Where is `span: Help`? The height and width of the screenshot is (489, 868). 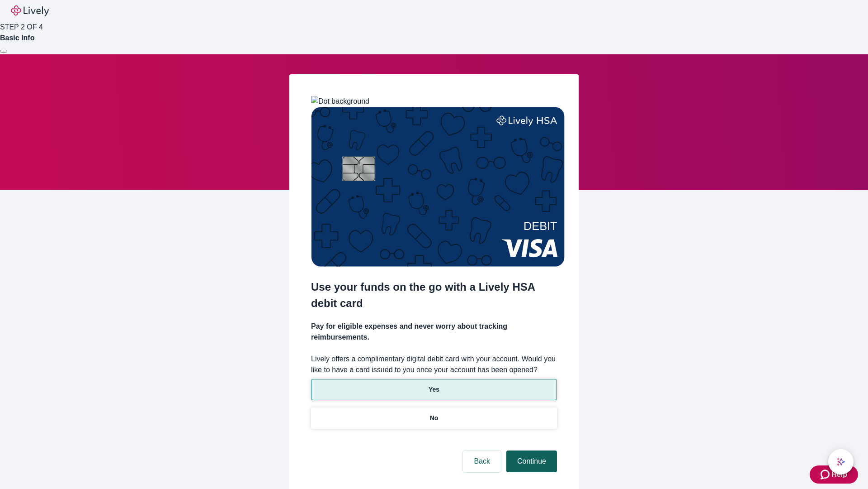 span: Help is located at coordinates (839, 474).